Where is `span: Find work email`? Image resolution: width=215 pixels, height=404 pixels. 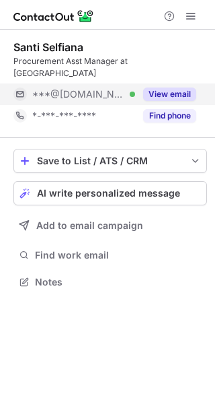
span: Find work email is located at coordinates (119, 255).